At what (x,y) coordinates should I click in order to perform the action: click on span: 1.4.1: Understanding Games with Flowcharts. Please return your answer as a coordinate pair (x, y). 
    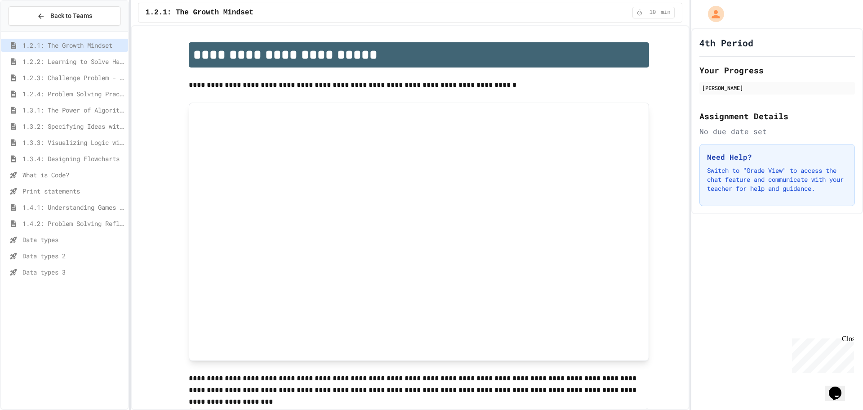
    Looking at the image, I should click on (73, 207).